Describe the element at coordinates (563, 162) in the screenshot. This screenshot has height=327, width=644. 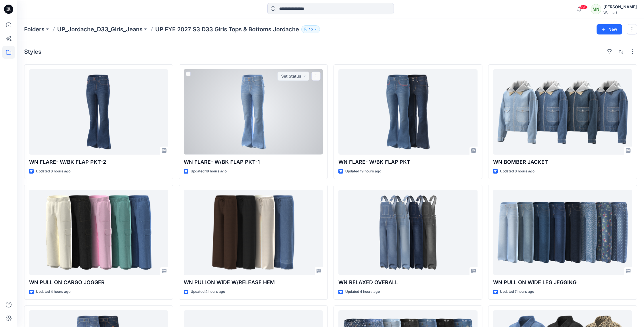
I see `p: WN BOMBER JACKET` at that location.